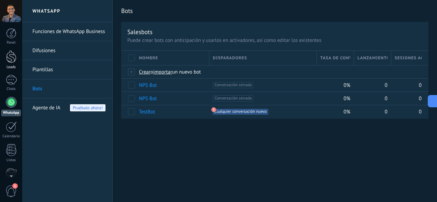 The height and width of the screenshot is (202, 437). I want to click on p: Puede crear bots con anticipación y usarlos en activadores, así como editar los existentes, so click(275, 40).